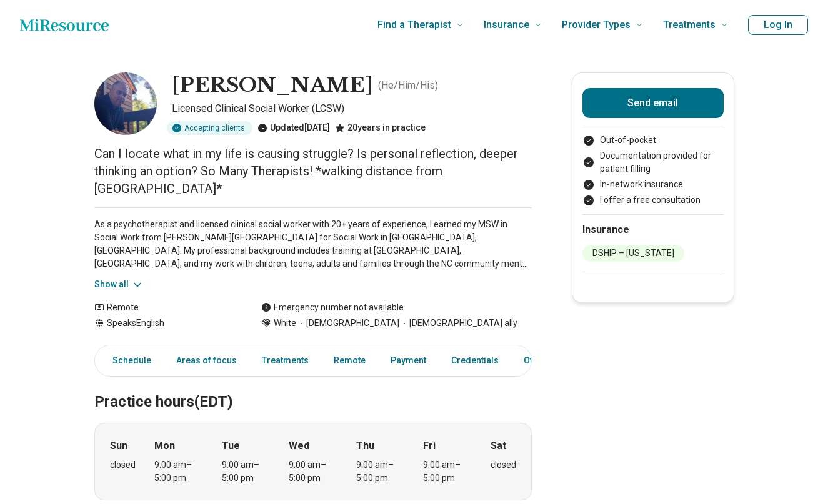 This screenshot has width=828, height=504. I want to click on a: Home page, so click(65, 25).